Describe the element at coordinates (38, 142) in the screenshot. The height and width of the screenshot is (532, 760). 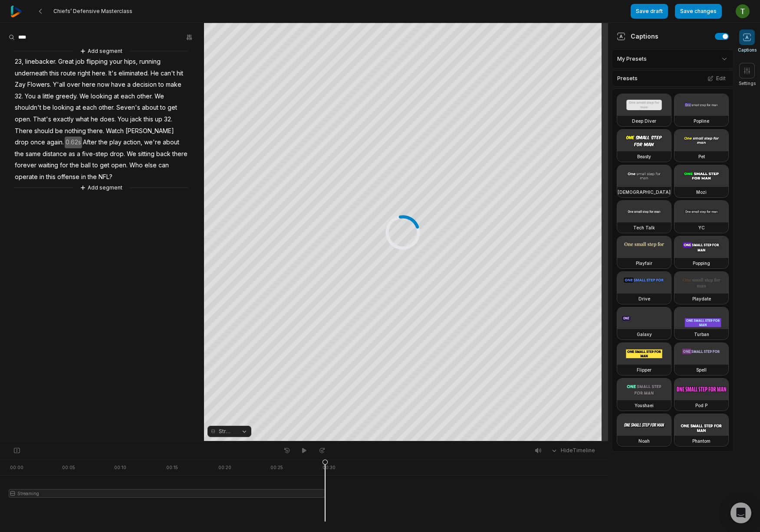
I see `span: once` at that location.